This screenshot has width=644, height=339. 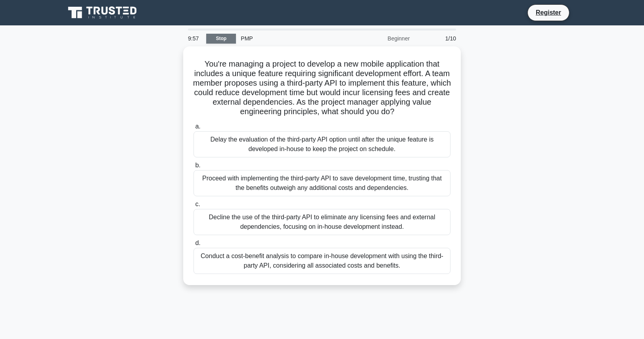 I want to click on span: c., so click(x=198, y=204).